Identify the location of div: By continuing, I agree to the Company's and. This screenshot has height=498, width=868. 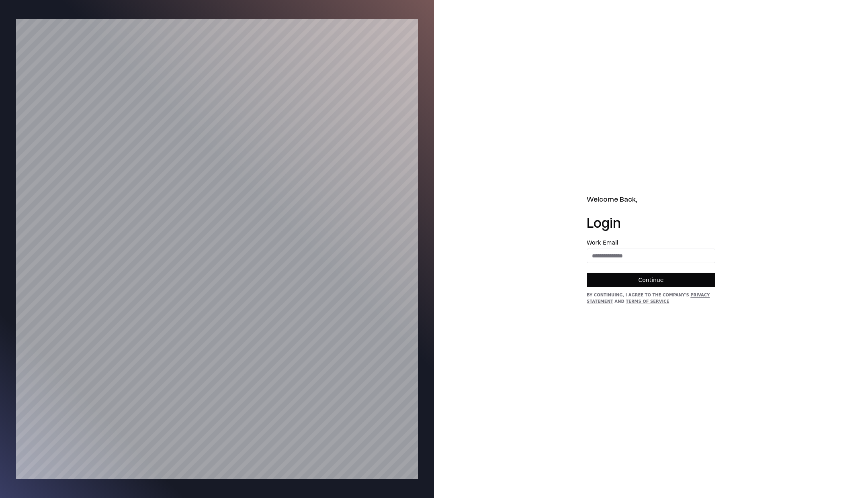
(651, 298).